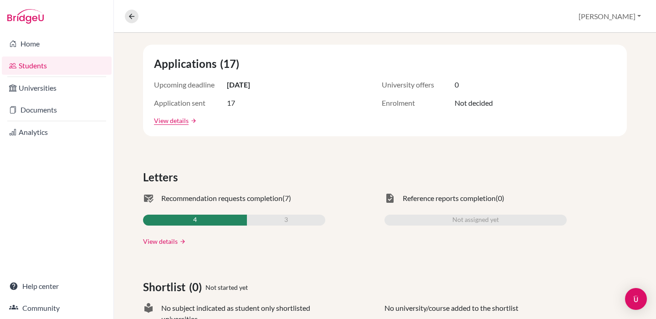 Image resolution: width=656 pixels, height=319 pixels. Describe the element at coordinates (149, 198) in the screenshot. I see `span: mark_email_read` at that location.